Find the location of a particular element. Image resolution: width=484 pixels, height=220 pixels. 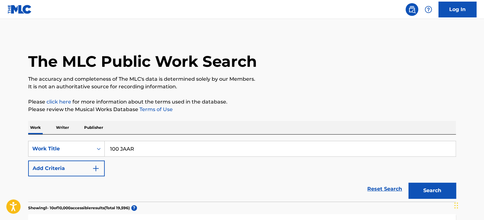

a: click here is located at coordinates (59, 101).